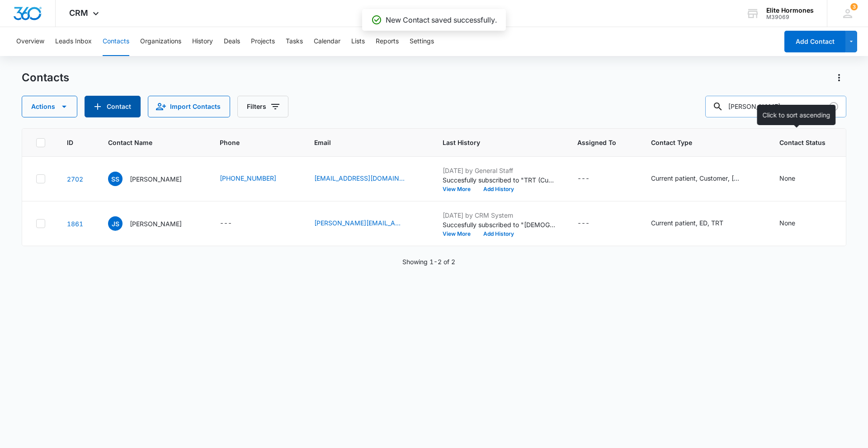 Image resolution: width=868 pixels, height=448 pixels. What do you see at coordinates (233, 224) in the screenshot?
I see `div: Phone - - Select to Edit Field` at bounding box center [233, 224].